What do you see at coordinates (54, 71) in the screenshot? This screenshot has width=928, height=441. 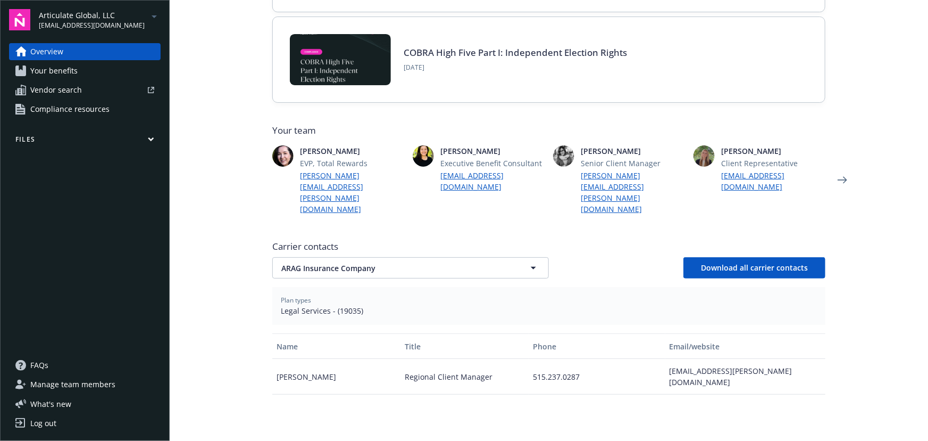 I see `span: Your benefits` at bounding box center [54, 71].